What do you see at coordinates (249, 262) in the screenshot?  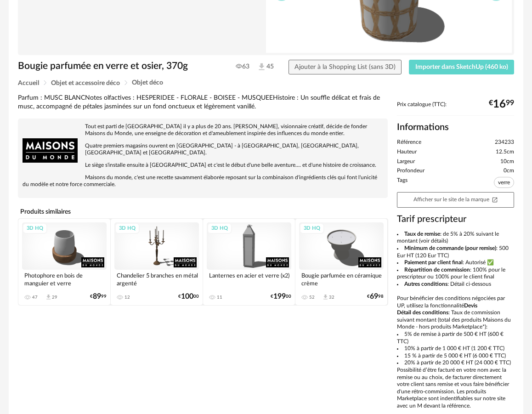 I see `a: 3D HQ Lanternes en acier et verre (x2) 11 €19900` at bounding box center [249, 262].